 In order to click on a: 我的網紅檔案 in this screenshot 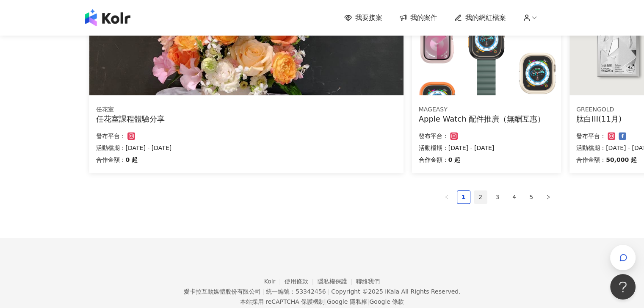, I will do `click(480, 18)`.